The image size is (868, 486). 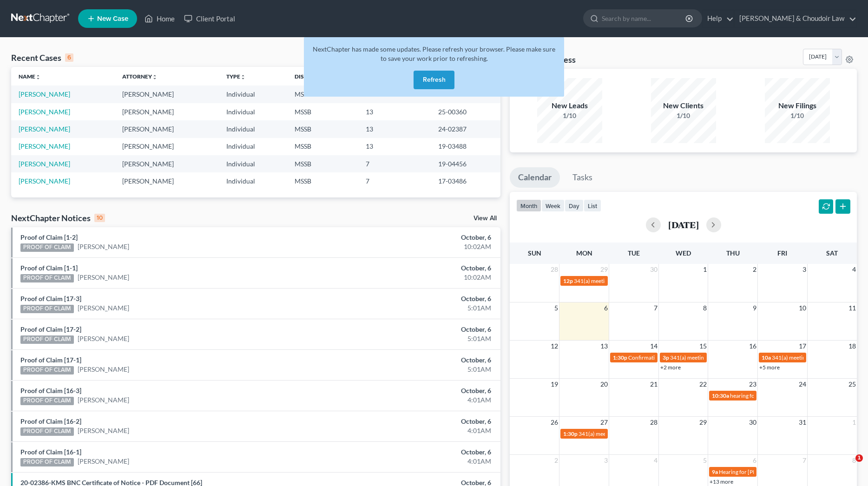 I want to click on a: Proof of Claim [16-3], so click(x=51, y=390).